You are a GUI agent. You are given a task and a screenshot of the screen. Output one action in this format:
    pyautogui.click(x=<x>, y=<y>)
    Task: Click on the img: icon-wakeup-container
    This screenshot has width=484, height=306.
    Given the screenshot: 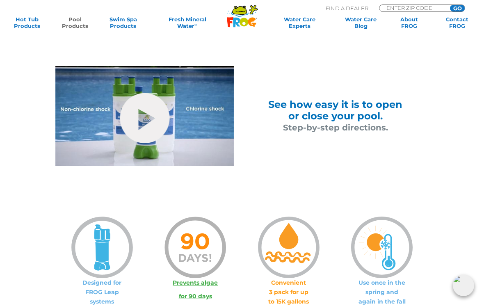 What is the action you would take?
    pyautogui.click(x=102, y=247)
    